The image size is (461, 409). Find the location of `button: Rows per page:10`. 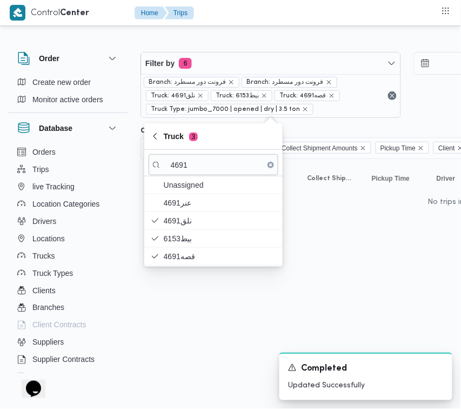

button: Rows per page:10 is located at coordinates (177, 213).